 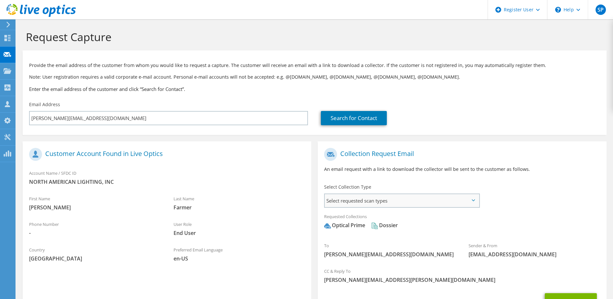 I want to click on div: Requested Collections, so click(x=462, y=222).